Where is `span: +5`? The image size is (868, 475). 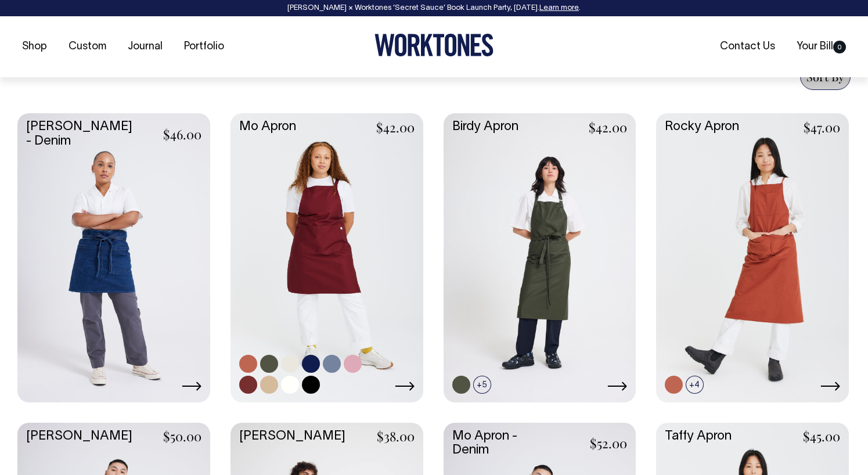 span: +5 is located at coordinates (482, 384).